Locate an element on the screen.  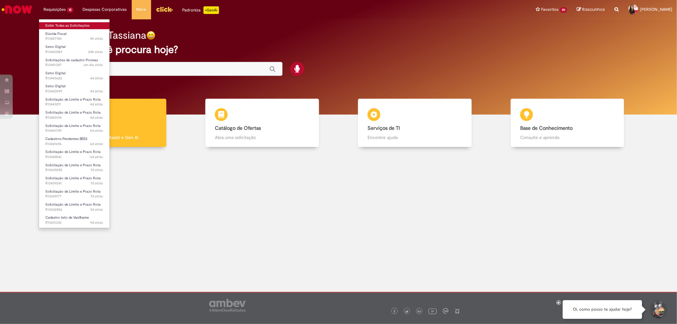
b: Catálogo de Ofertas is located at coordinates (238, 128).